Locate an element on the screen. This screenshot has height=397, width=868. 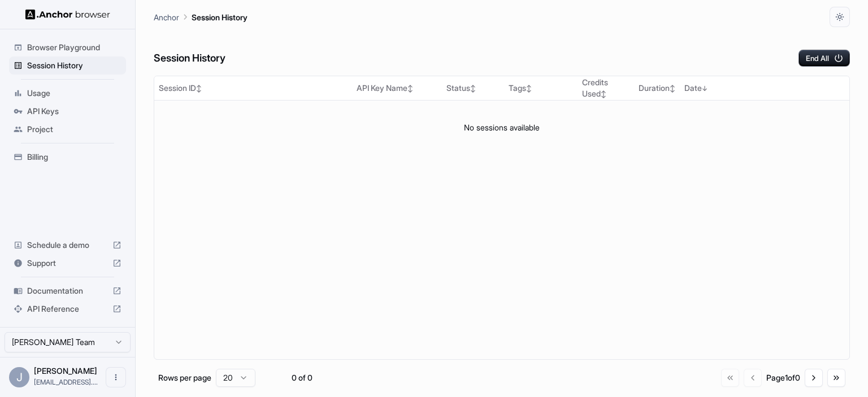
span: Documentation is located at coordinates (67, 291).